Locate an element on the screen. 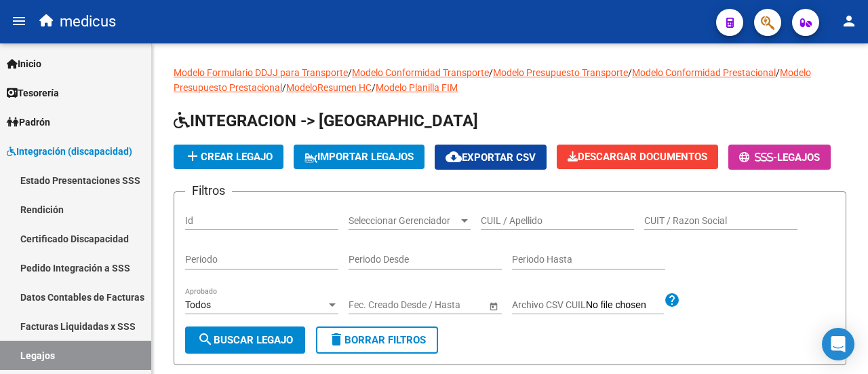 The height and width of the screenshot is (374, 868). mat-icon: help is located at coordinates (672, 300).